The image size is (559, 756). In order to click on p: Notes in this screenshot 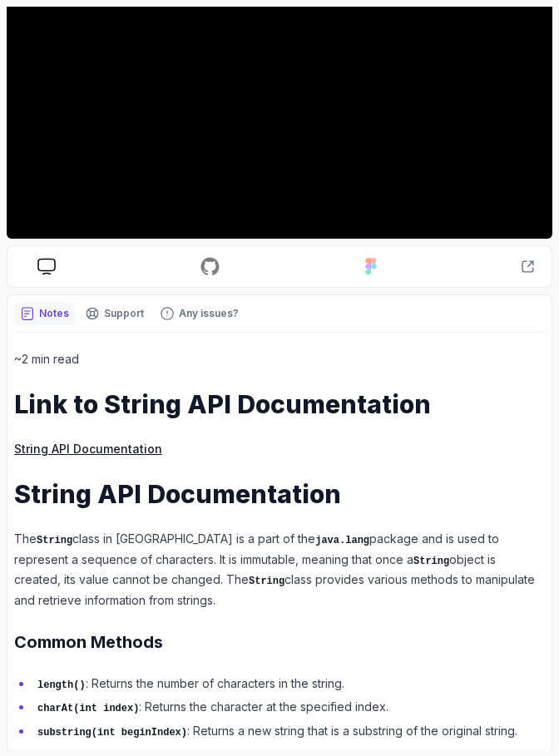, I will do `click(54, 313)`.